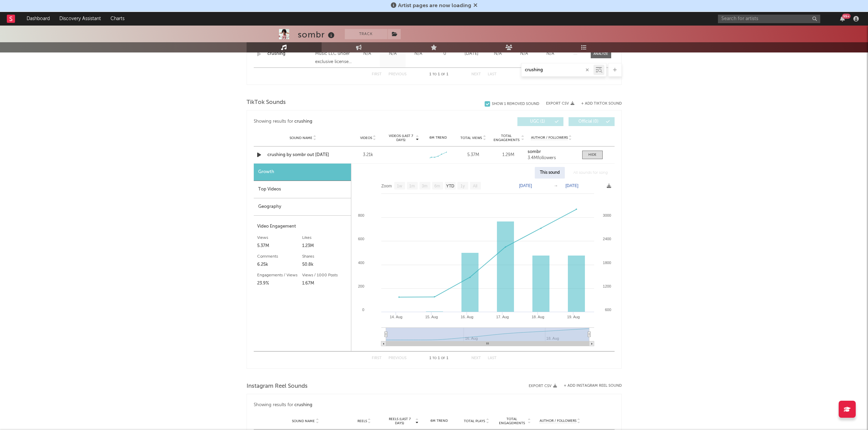  Describe the element at coordinates (450, 186) in the screenshot. I see `text: YTD` at that location.